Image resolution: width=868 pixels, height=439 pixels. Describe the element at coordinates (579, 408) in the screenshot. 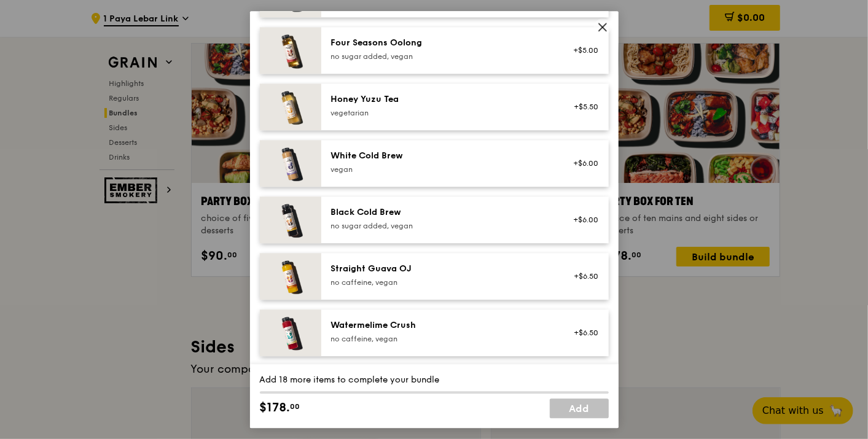

I see `a: Add` at that location.